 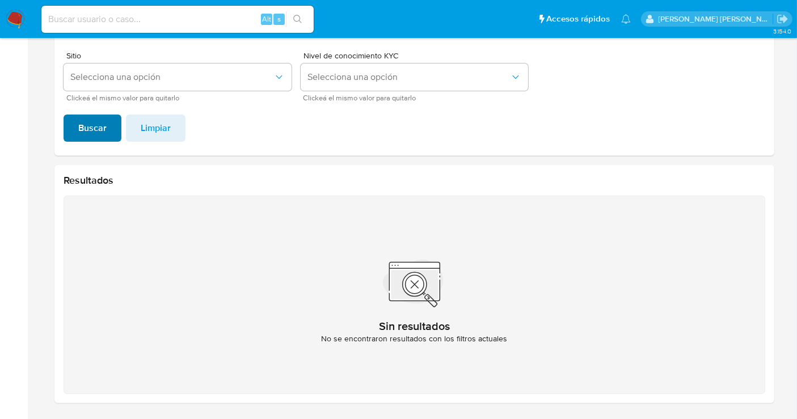 What do you see at coordinates (267, 19) in the screenshot?
I see `span: Alt` at bounding box center [267, 19].